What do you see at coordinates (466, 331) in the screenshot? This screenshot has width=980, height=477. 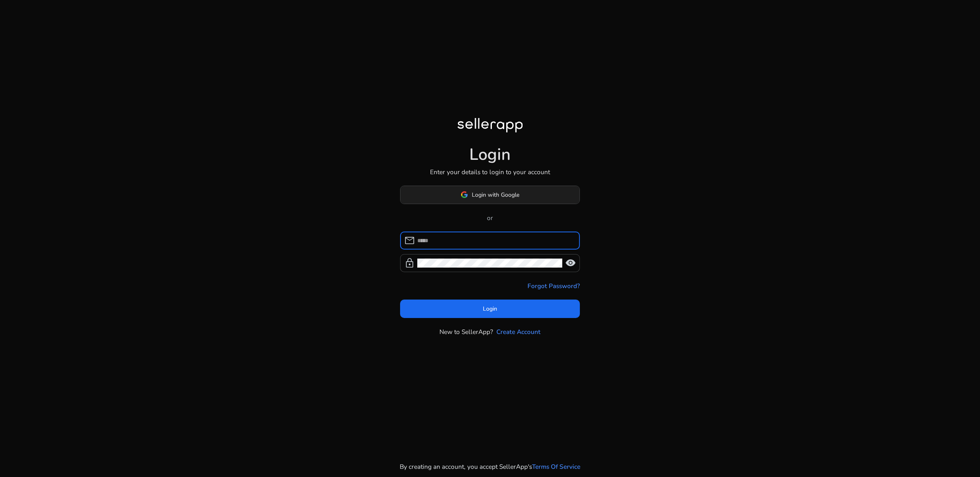 I see `p: New to SellerApp?` at bounding box center [466, 331].